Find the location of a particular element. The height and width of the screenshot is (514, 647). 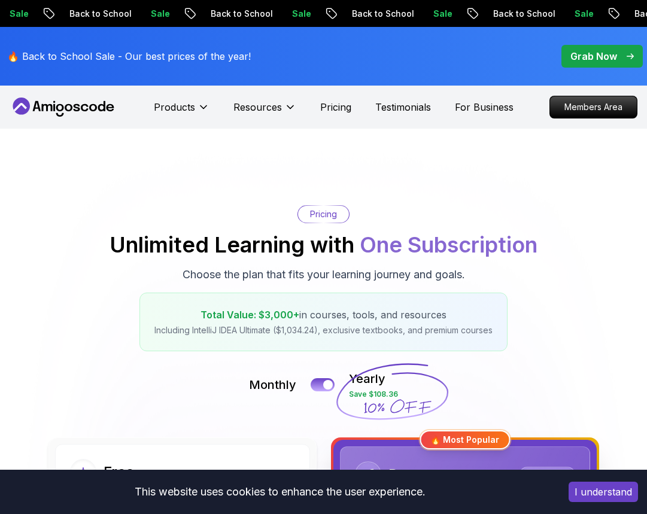

p: Testimonials is located at coordinates (403, 107).